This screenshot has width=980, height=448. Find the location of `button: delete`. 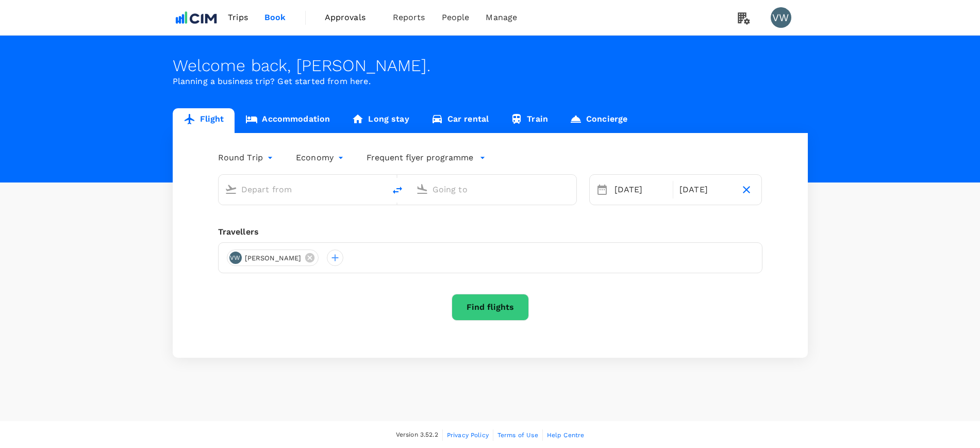

button: delete is located at coordinates (398, 190).